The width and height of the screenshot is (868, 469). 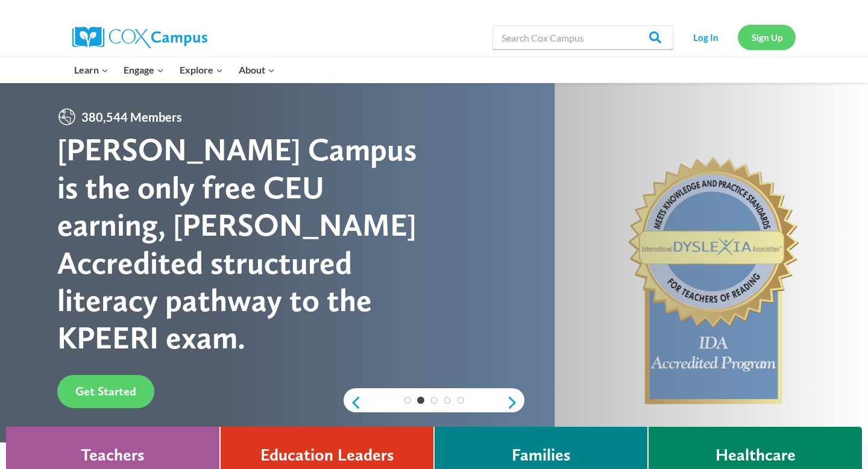 I want to click on div: content slider buttons, so click(x=434, y=403).